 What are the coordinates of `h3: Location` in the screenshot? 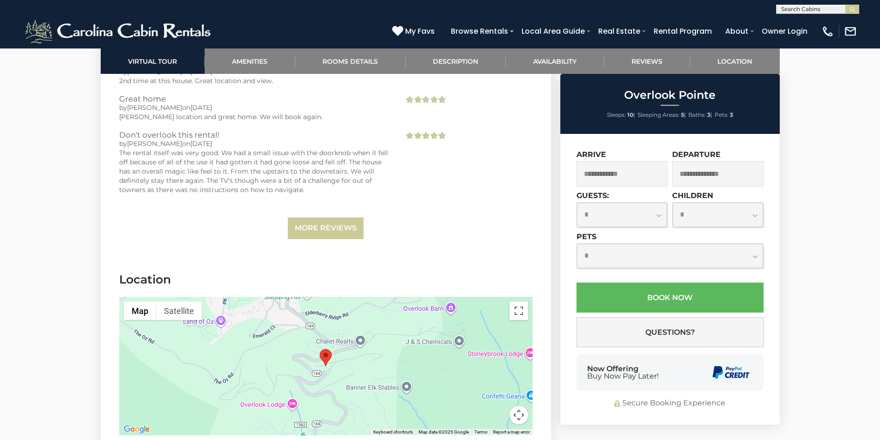 It's located at (326, 280).